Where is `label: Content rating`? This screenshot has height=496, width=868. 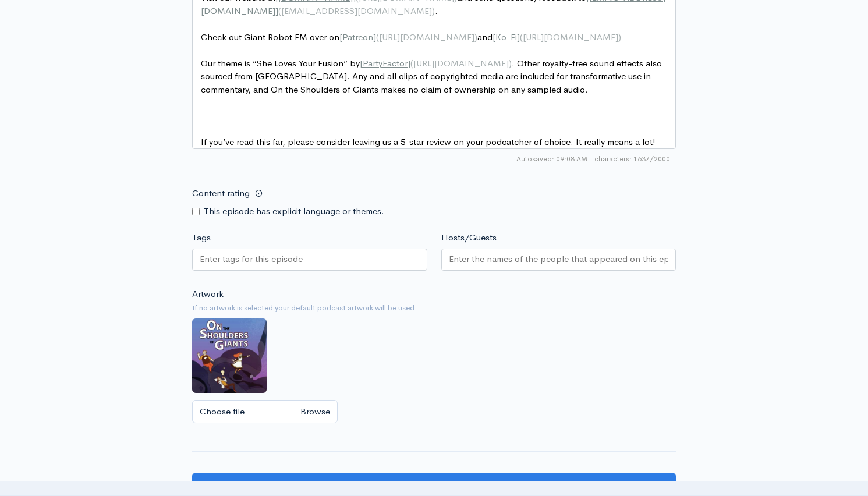
label: Content rating is located at coordinates (221, 193).